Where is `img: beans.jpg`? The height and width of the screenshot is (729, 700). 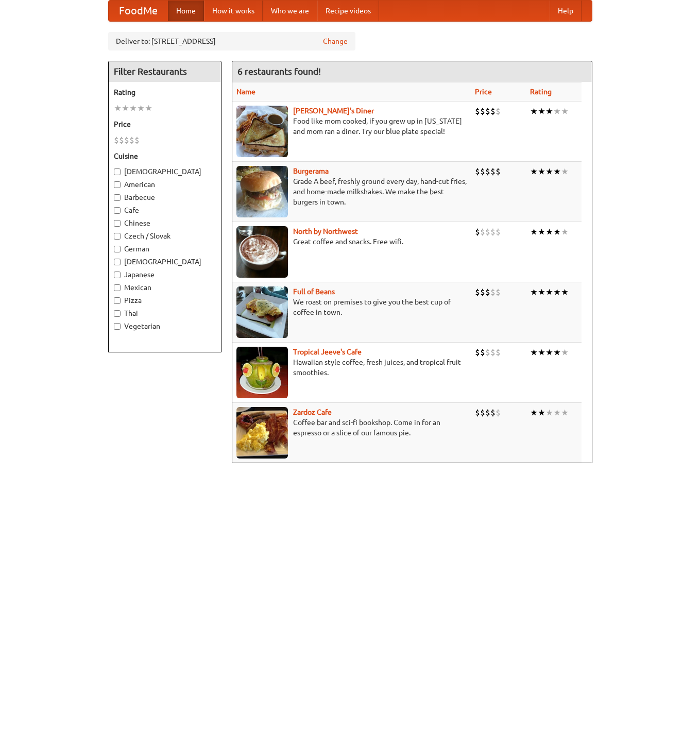 img: beans.jpg is located at coordinates (262, 312).